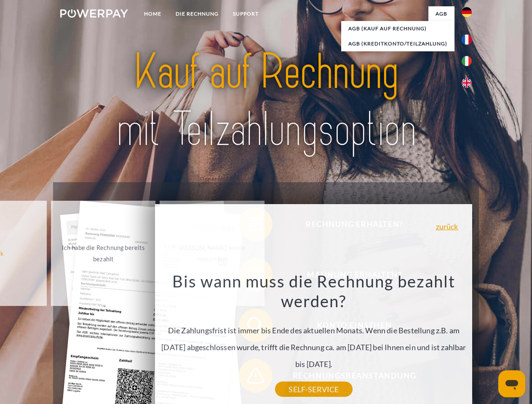 This screenshot has width=532, height=404. What do you see at coordinates (153, 14) in the screenshot?
I see `a: Home` at bounding box center [153, 14].